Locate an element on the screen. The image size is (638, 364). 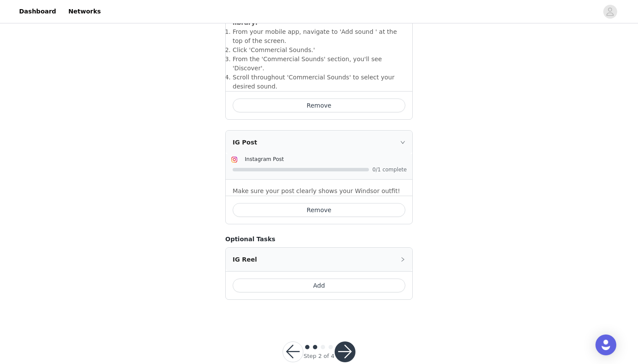
li: ​From the 'Commercial Sounds' section, you'll see 'Discover'. is located at coordinates (319, 64).